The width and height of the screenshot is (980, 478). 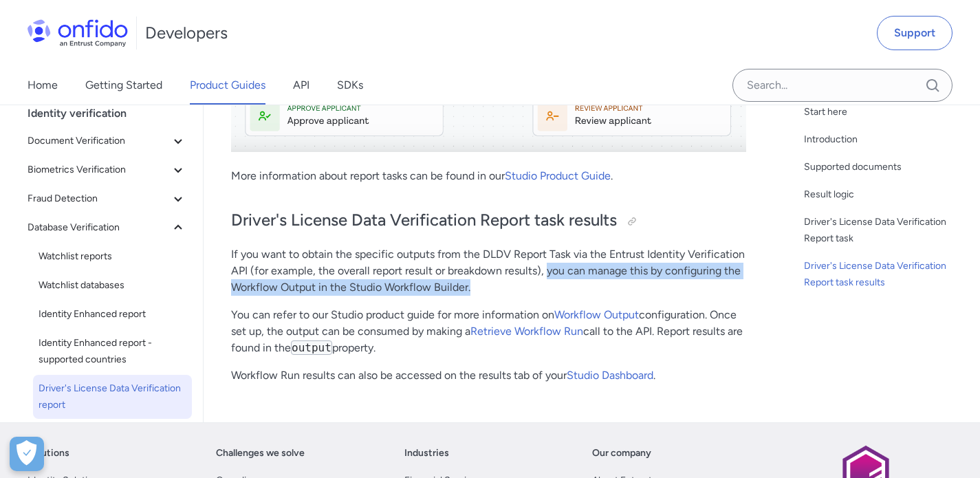 What do you see at coordinates (227, 85) in the screenshot?
I see `a: Product Guides` at bounding box center [227, 85].